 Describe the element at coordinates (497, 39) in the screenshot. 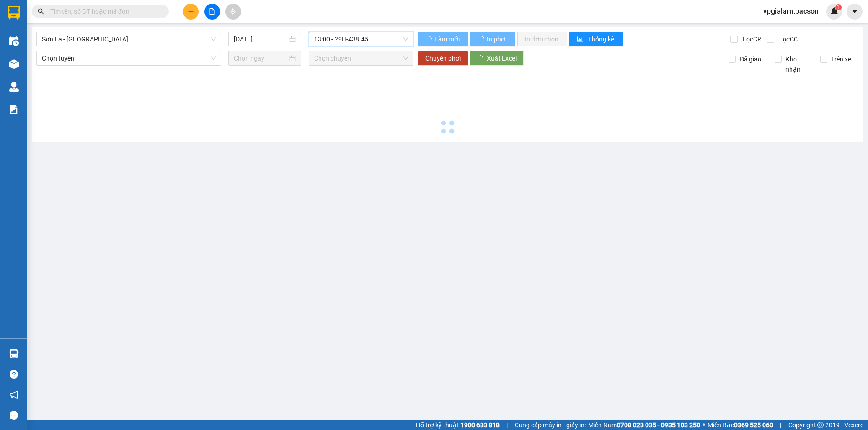

I see `span: In phơi` at that location.